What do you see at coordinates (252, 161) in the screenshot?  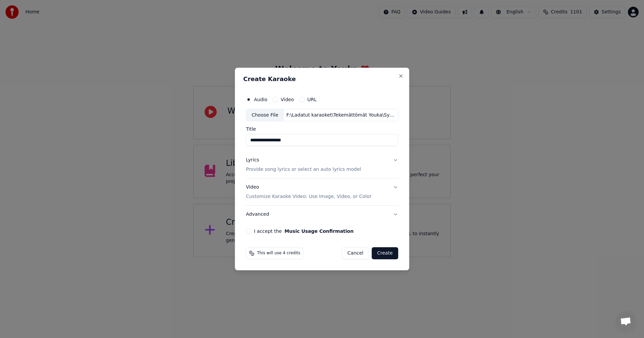 I see `div: Lyrics` at bounding box center [252, 161].